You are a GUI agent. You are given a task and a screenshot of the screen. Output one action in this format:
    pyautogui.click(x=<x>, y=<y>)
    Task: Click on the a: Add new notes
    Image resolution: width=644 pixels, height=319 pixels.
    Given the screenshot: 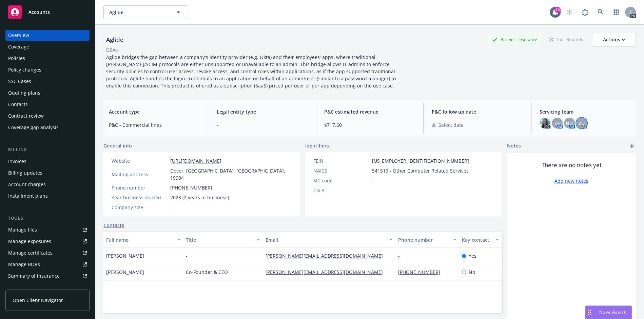 What is the action you would take?
    pyautogui.click(x=571, y=181)
    